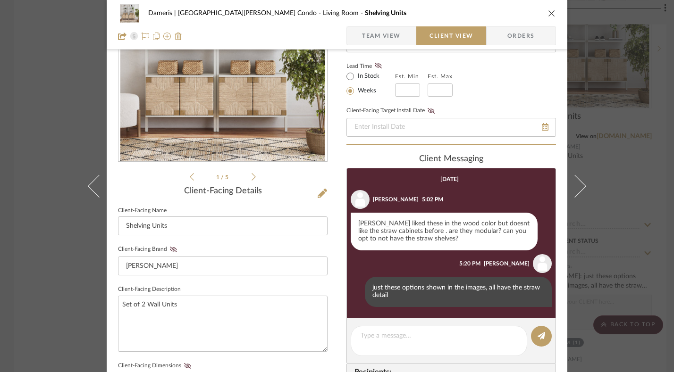 The image size is (674, 372). What do you see at coordinates (458, 292) in the screenshot?
I see `div: just these options shown in the images, all have the straw detail` at bounding box center [458, 292].